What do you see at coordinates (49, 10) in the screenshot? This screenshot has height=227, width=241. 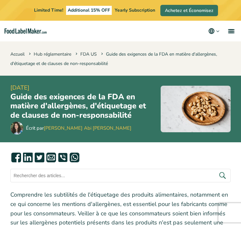 I see `span: Limited Time!` at bounding box center [49, 10].